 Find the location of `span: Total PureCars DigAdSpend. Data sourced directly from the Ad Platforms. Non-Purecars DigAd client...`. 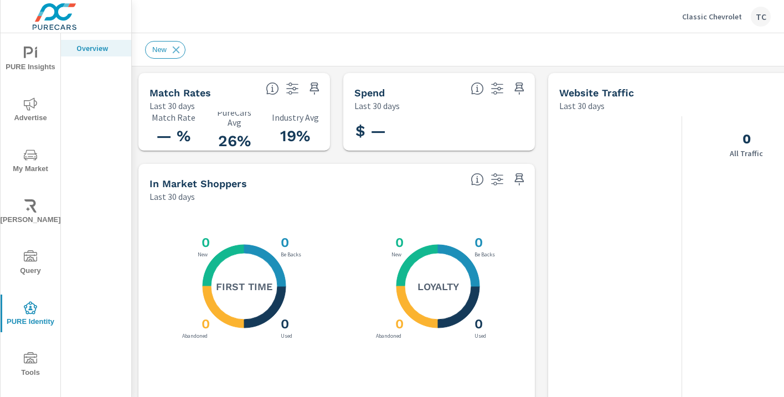

span: Total PureCars DigAdSpend. Data sourced directly from the Ad Platforms. Non-Purecars DigAd client... is located at coordinates (477, 89).